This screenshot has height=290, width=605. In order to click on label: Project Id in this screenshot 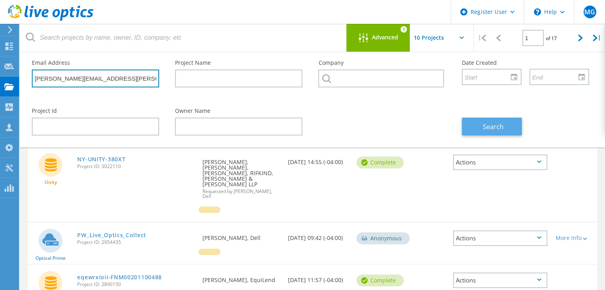, I will do `click(95, 111)`.